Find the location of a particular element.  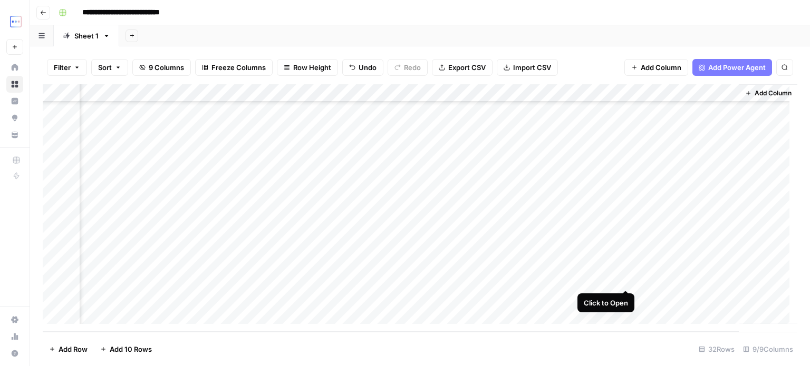

button: Add 10 Rows is located at coordinates (126, 349).